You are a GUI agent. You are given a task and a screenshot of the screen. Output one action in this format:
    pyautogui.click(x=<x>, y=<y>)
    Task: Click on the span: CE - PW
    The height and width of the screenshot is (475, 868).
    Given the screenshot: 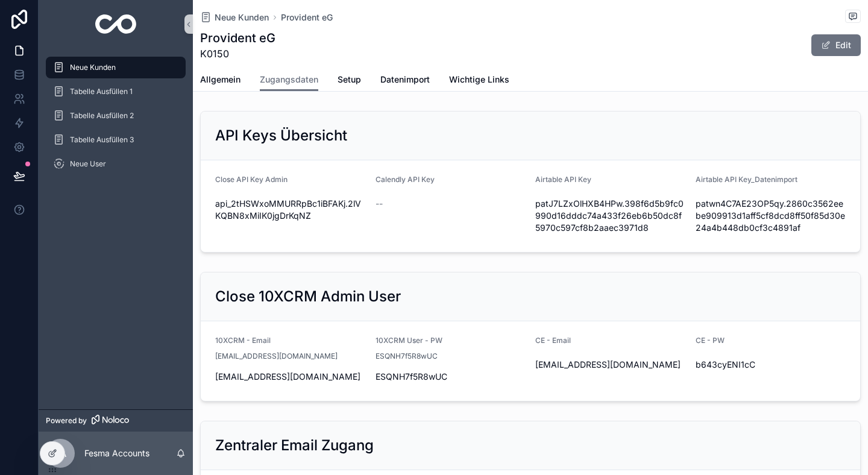 What is the action you would take?
    pyautogui.click(x=711, y=340)
    